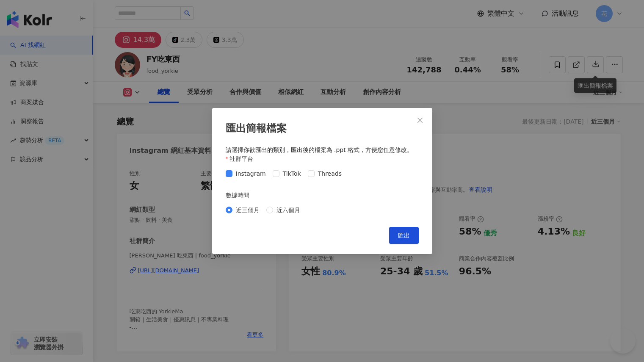 This screenshot has width=644, height=362. Describe the element at coordinates (288, 210) in the screenshot. I see `span: 近六個月` at that location.